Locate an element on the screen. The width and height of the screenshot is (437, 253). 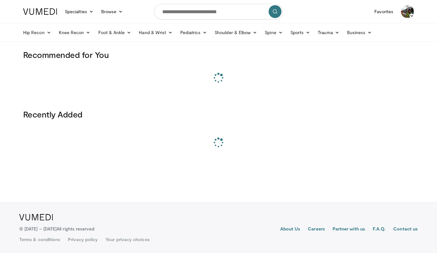
a: Foot & Ankle is located at coordinates (115, 32).